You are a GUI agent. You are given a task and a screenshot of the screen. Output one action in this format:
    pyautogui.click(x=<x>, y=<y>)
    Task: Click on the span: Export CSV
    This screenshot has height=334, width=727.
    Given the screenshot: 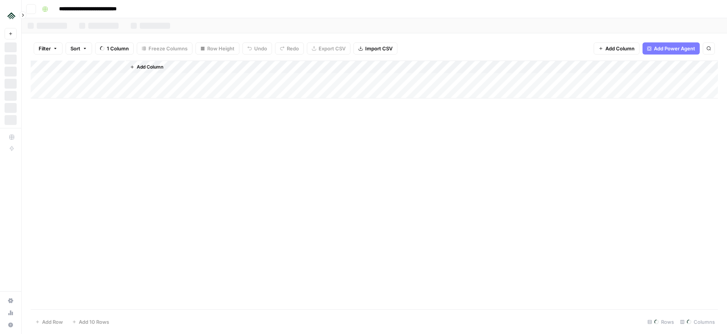 What is the action you would take?
    pyautogui.click(x=332, y=48)
    